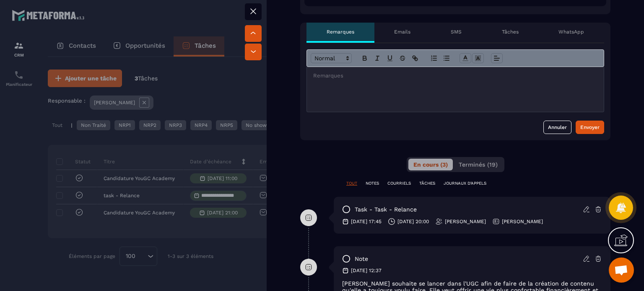  Describe the element at coordinates (430, 165) in the screenshot. I see `button: En cours (3)` at that location.